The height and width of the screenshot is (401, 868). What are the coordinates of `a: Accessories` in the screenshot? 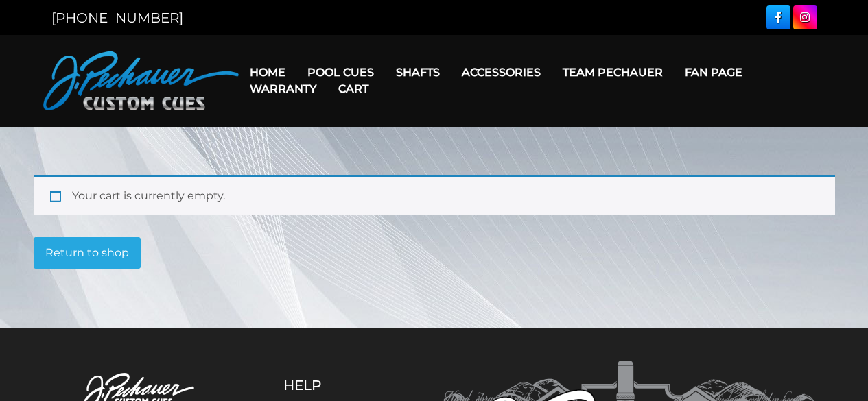 It's located at (501, 72).